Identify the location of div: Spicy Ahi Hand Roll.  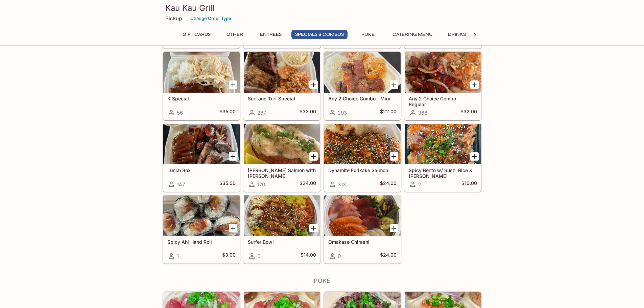
(202, 216).